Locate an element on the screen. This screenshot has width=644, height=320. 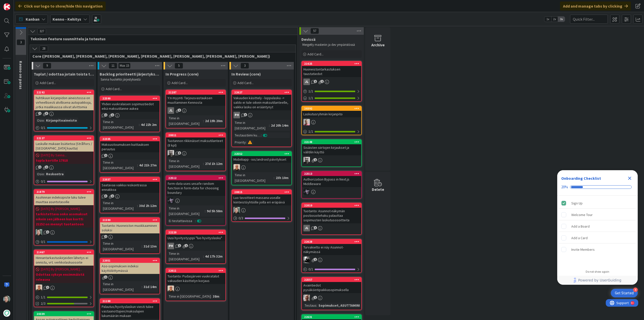
span: 5 is located at coordinates (179, 153).